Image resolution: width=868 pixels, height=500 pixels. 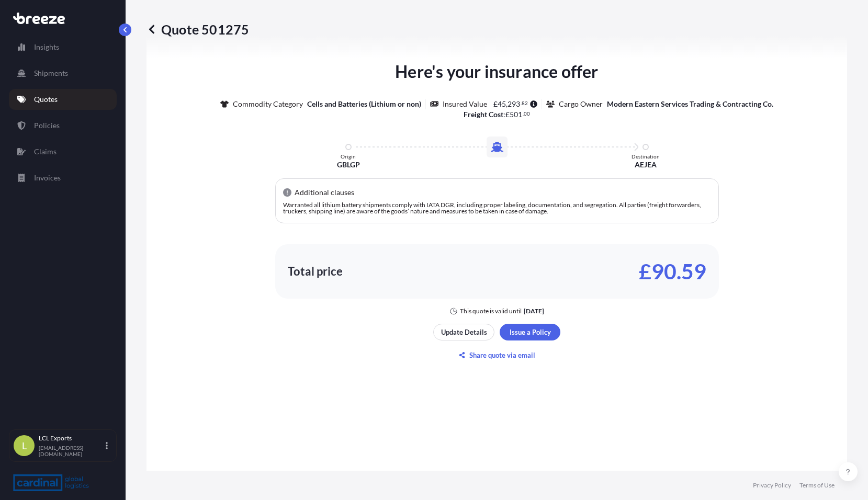 What do you see at coordinates (268, 104) in the screenshot?
I see `p: Commodity Category` at bounding box center [268, 104].